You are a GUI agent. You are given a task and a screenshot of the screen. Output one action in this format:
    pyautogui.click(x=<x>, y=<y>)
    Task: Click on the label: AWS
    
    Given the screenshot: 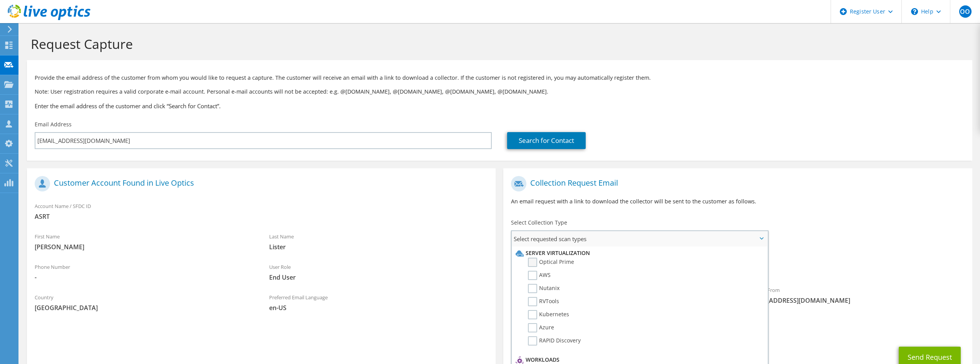 What is the action you would take?
    pyautogui.click(x=539, y=275)
    